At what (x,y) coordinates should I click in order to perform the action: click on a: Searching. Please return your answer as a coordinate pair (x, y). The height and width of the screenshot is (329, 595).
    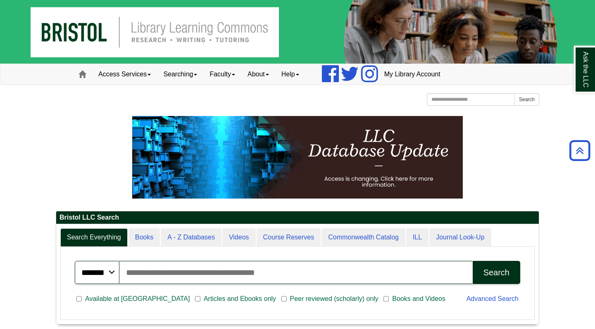
    Looking at the image, I should click on (180, 74).